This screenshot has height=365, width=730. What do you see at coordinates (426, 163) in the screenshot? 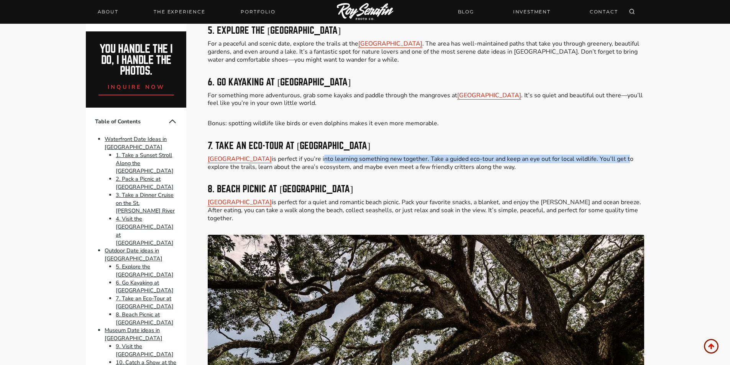
I see `p: is perfect if you’re into learning something new together. Take a guided eco-tour and keep an eye...` at bounding box center [426, 163].